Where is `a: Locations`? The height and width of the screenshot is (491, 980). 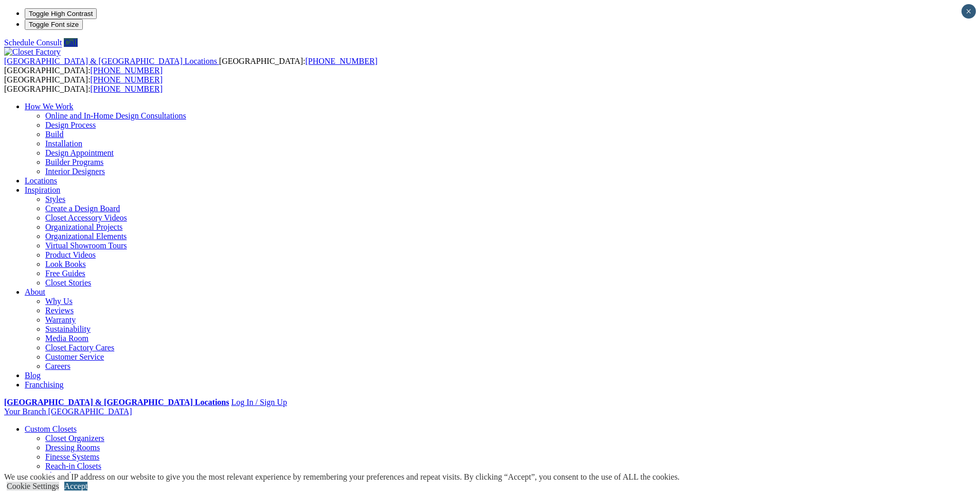
a: Locations is located at coordinates (41, 180).